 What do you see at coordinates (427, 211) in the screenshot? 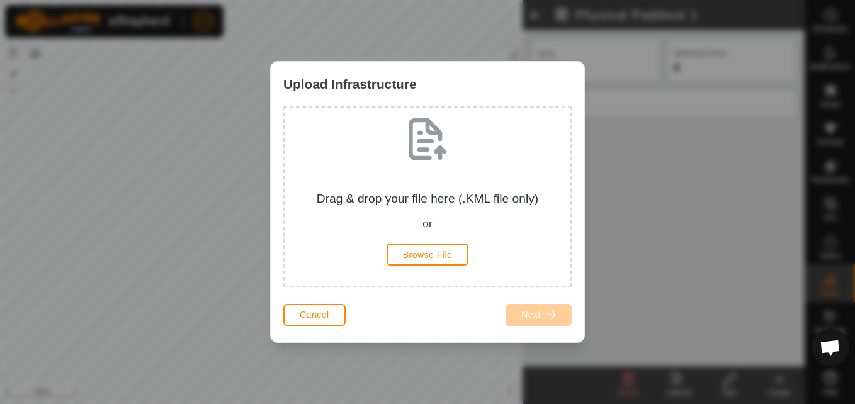
I see `div: Drag & drop your file here (.KML file only)` at bounding box center [427, 211].